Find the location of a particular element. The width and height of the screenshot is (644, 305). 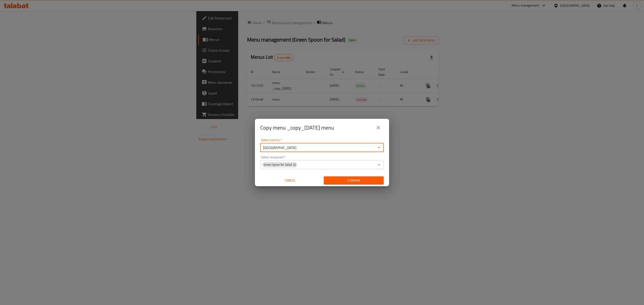

span: Confirm is located at coordinates (354, 180).